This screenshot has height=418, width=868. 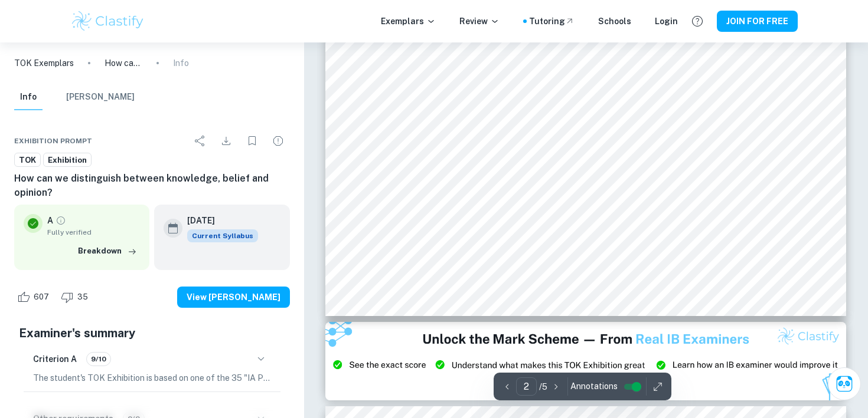 I want to click on img: Ad, so click(x=585, y=361).